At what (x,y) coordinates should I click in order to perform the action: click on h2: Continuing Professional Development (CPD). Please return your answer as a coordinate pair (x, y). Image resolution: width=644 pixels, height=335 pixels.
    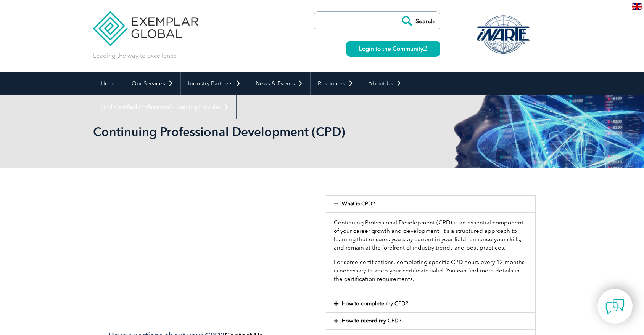
    Looking at the image, I should click on (253, 132).